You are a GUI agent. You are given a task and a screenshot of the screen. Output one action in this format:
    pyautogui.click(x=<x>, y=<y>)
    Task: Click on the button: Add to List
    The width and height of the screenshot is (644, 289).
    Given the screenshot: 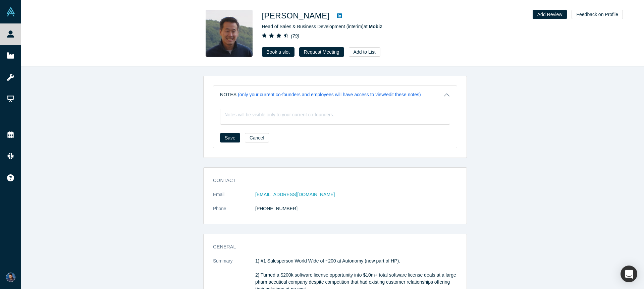 What is the action you would take?
    pyautogui.click(x=365, y=52)
    